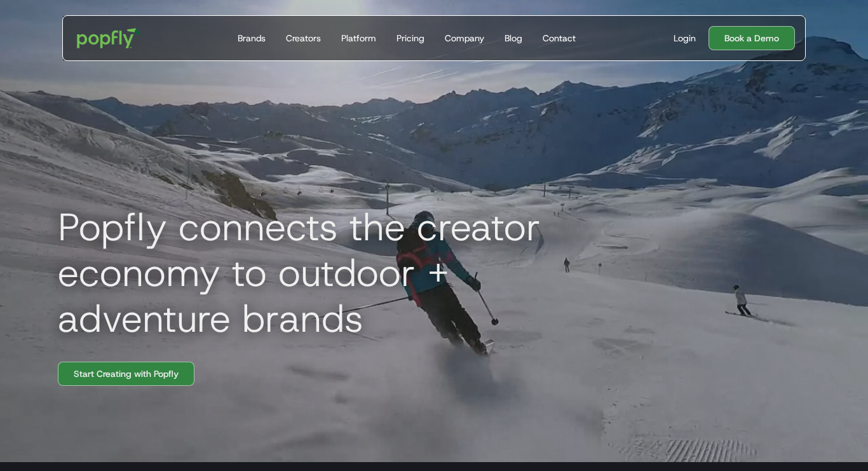  I want to click on a: home, so click(109, 38).